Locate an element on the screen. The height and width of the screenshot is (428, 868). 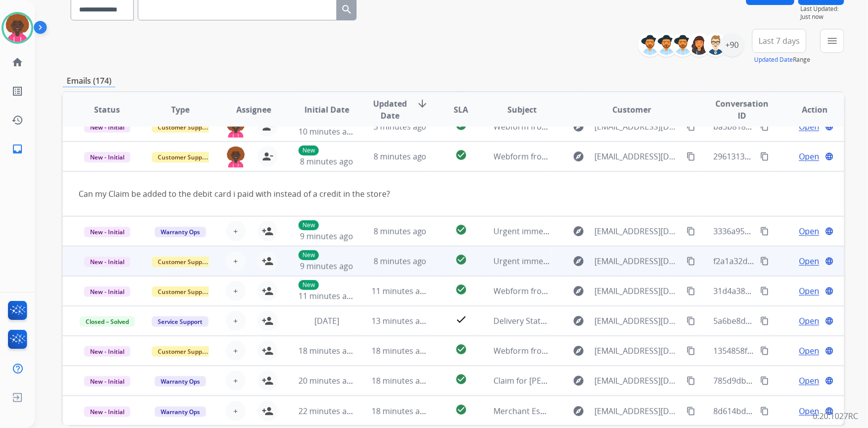
span: Service Support is located at coordinates (180, 321).